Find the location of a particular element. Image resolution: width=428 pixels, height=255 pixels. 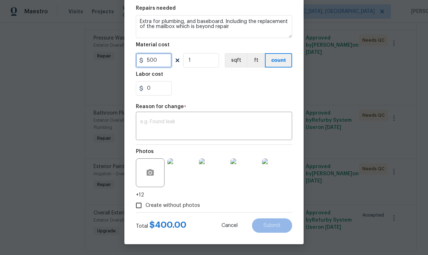

button: ft is located at coordinates (256, 60).